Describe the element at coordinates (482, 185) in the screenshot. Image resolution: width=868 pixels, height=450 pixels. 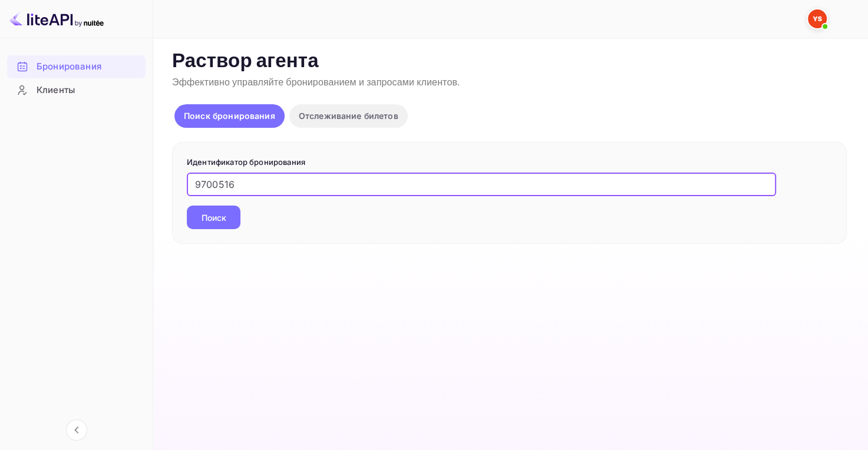
I see `input: Введите идентификатор бронирования (например, 63782194)` at that location.